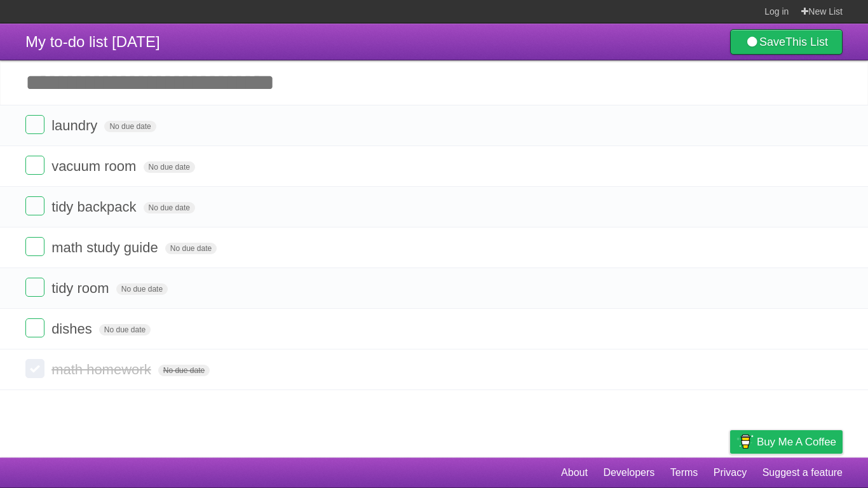 This screenshot has width=868, height=488. Describe the element at coordinates (685, 473) in the screenshot. I see `a: Terms` at that location.